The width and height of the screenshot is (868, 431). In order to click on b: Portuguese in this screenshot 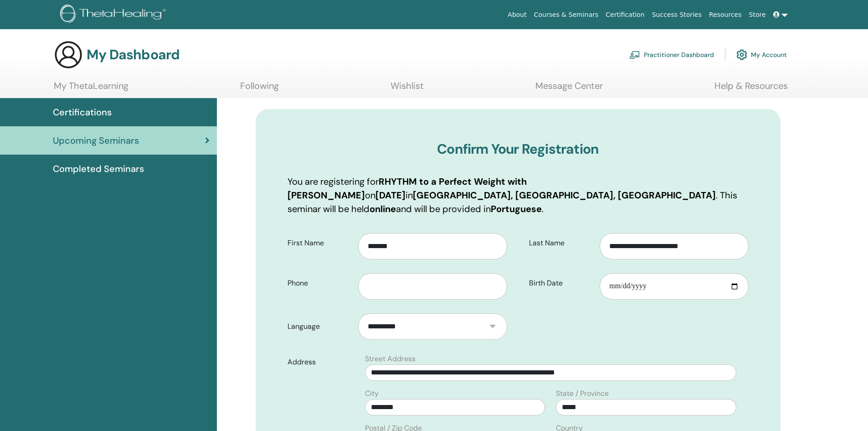, I will do `click(517, 209)`.